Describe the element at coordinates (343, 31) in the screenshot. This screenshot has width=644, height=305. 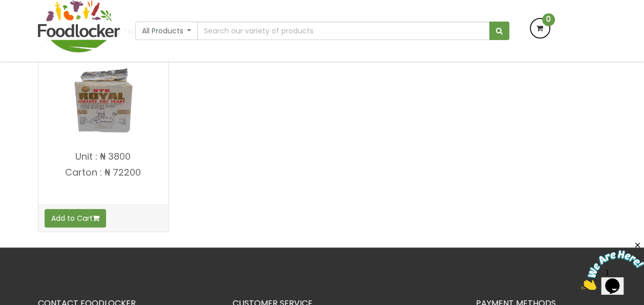
I see `input: Search our variety of products` at that location.